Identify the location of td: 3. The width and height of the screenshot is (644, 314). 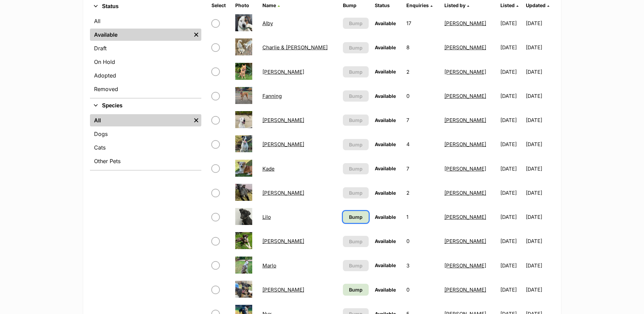
(422, 266).